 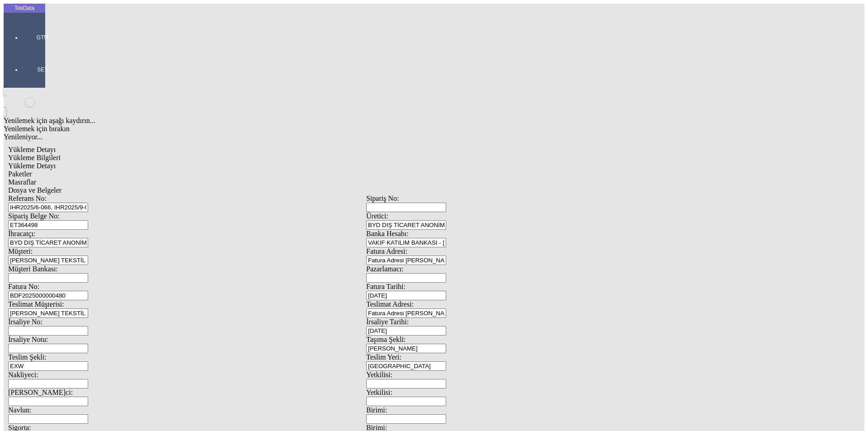 I want to click on span: Teslim Yeri:, so click(x=384, y=357).